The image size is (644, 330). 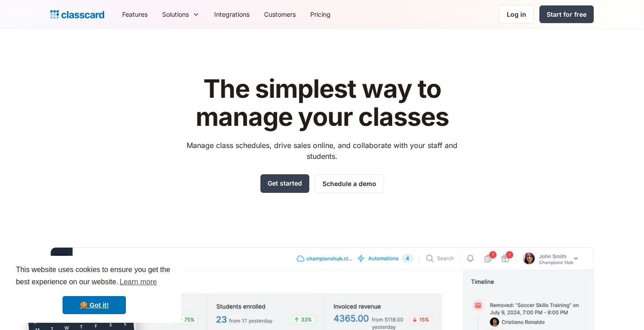 What do you see at coordinates (280, 14) in the screenshot?
I see `a: Customers` at bounding box center [280, 14].